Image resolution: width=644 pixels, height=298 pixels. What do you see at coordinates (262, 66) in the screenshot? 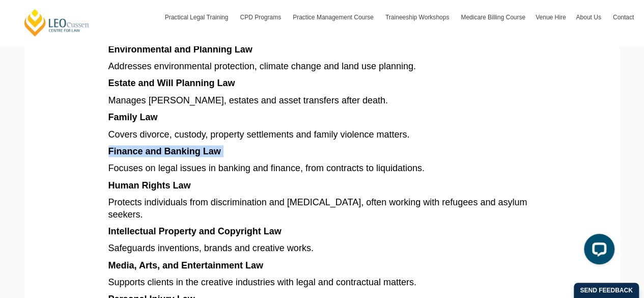
I see `span: Addresses environmental protection, climate change and land use planning.` at bounding box center [262, 66].